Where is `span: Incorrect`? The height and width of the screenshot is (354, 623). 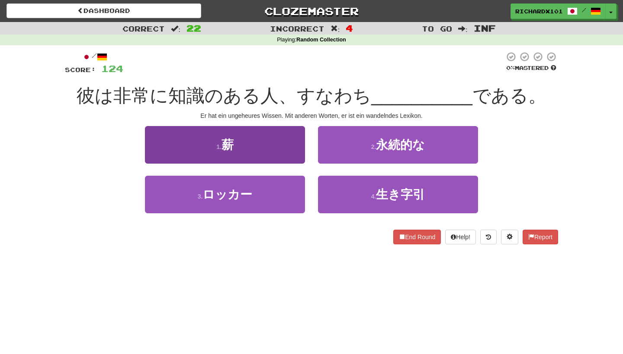 span: Incorrect is located at coordinates (297, 29).